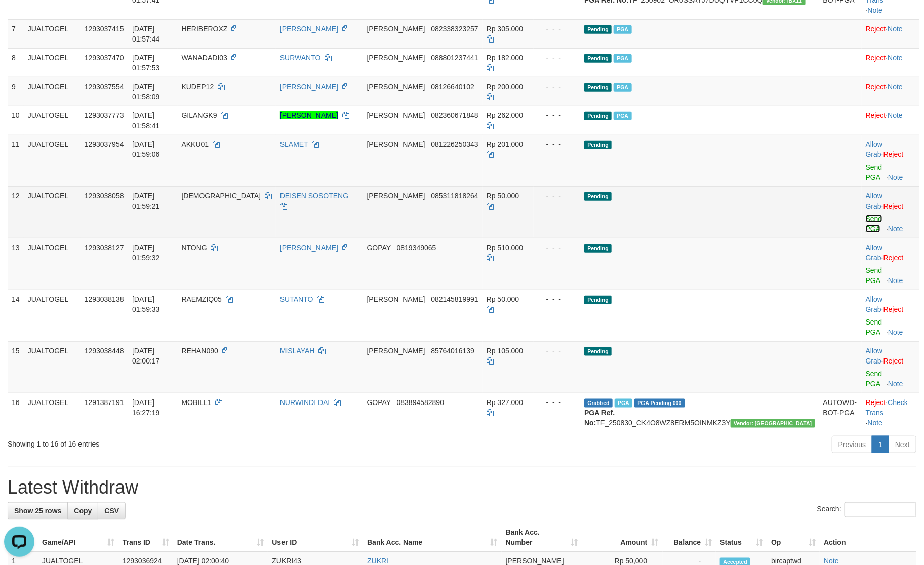 Image resolution: width=924 pixels, height=565 pixels. Describe the element at coordinates (105, 402) in the screenshot. I see `span: 1291387191` at that location.